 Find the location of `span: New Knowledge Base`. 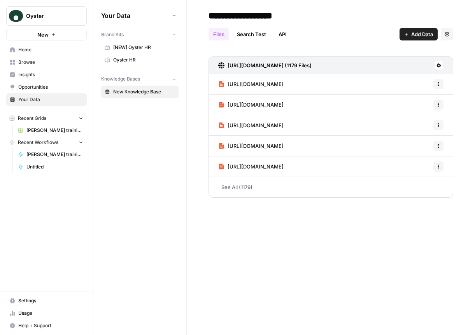

span: New Knowledge Base is located at coordinates (144, 92).